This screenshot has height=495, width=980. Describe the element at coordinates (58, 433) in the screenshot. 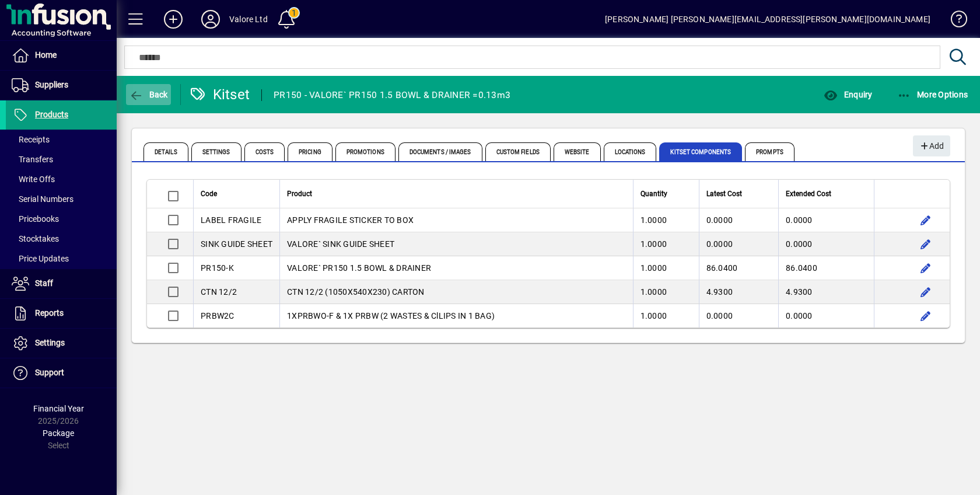

I see `span: Package` at that location.